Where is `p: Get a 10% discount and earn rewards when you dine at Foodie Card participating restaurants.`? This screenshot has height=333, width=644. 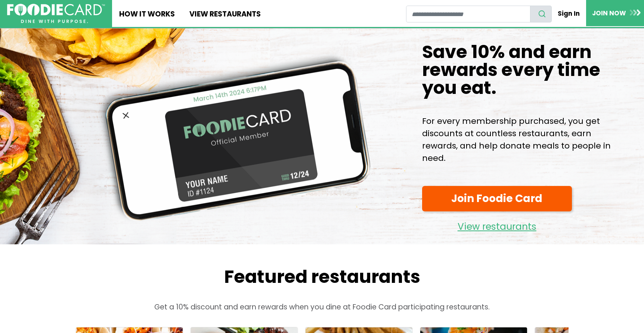
p: Get a 10% discount and earn rewards when you dine at Foodie Card participating restaurants. is located at coordinates (322, 307).